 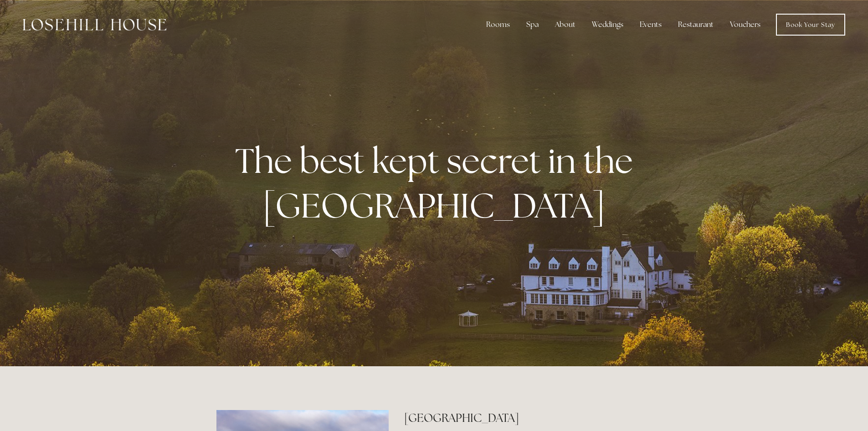 I want to click on img: Losehill House, so click(x=95, y=25).